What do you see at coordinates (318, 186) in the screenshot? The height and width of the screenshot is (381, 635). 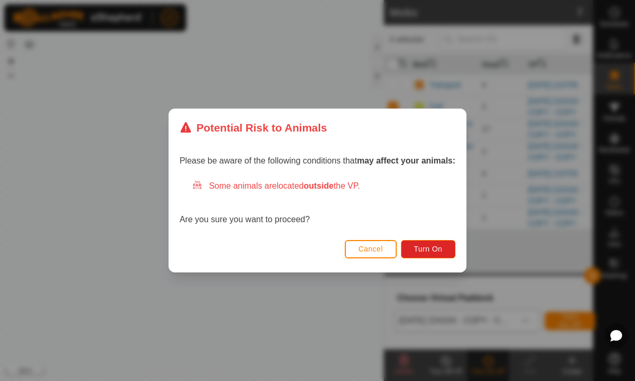 I see `span: located the VP.` at bounding box center [318, 186].